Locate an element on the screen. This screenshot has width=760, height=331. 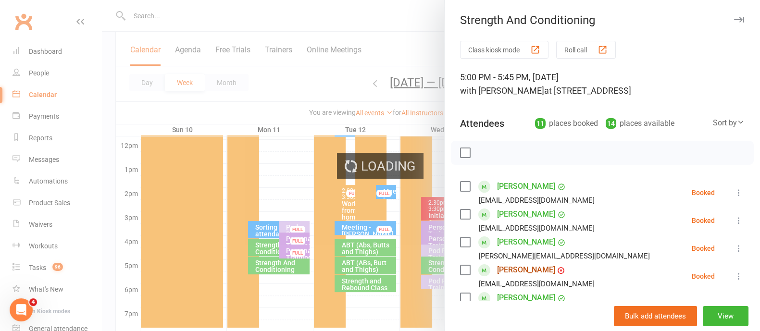
div: Sort by is located at coordinates (729, 123).